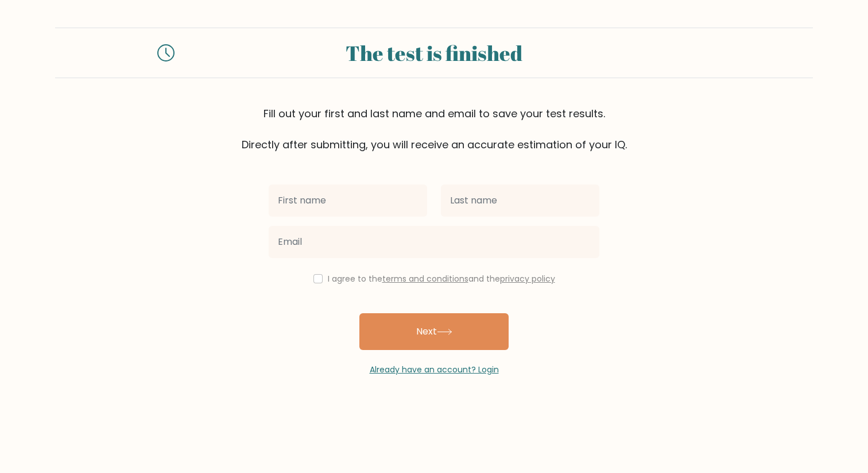 This screenshot has width=868, height=473. Describe the element at coordinates (425, 279) in the screenshot. I see `a: terms and conditions` at that location.